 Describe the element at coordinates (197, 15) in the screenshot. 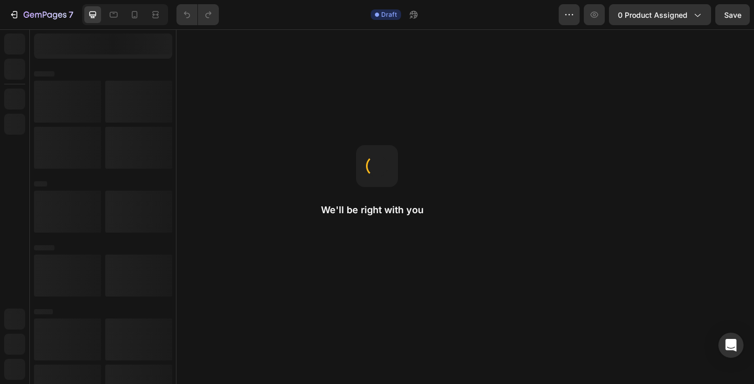

I see `div: Undo/Redo` at that location.